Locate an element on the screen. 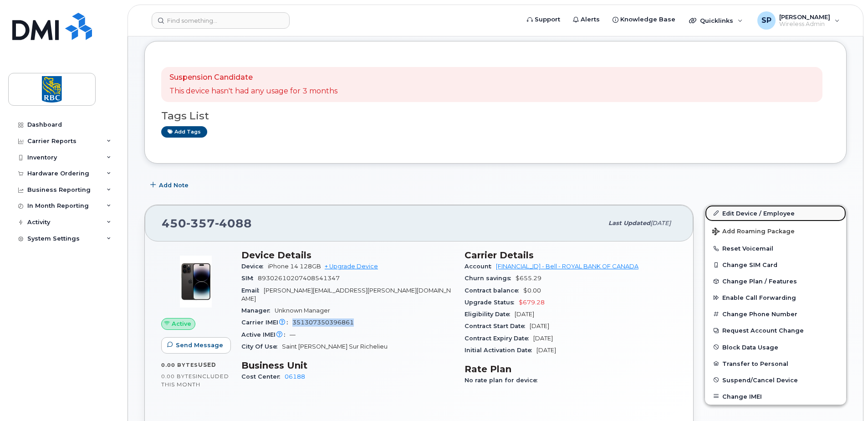 The image size is (868, 421). span: Contract Start Date is located at coordinates (497, 326).